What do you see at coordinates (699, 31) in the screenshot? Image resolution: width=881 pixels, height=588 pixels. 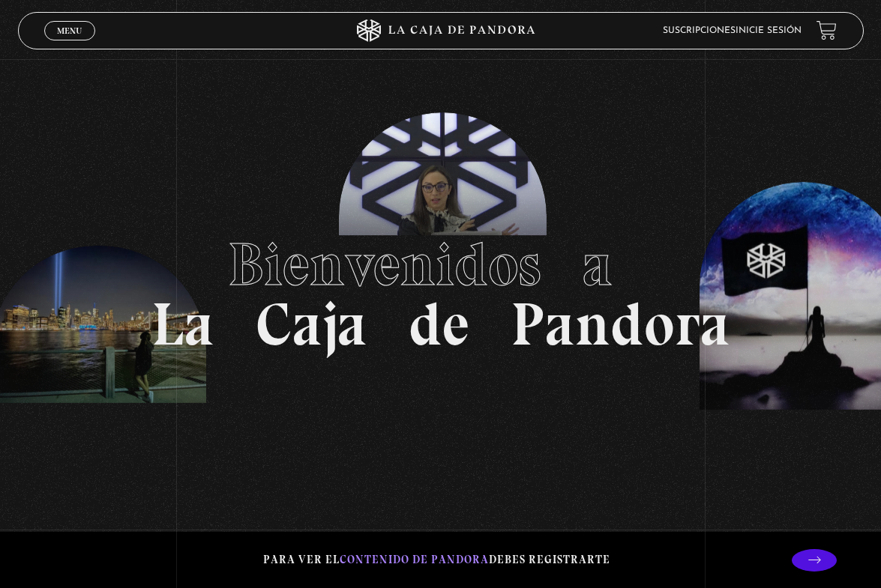 I see `a: Suscripciones` at bounding box center [699, 31].